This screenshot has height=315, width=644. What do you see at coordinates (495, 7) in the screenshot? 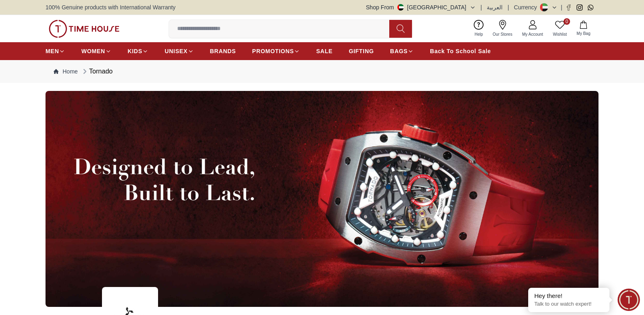
I see `span: العربية` at bounding box center [495, 7].